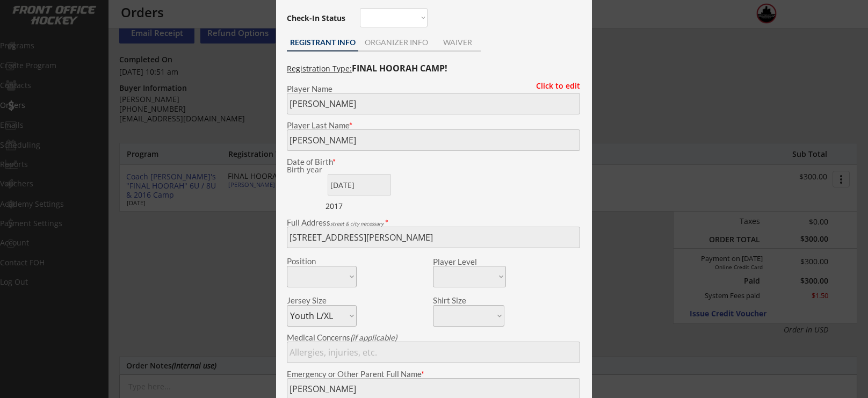 This screenshot has width=868, height=398. Describe the element at coordinates (434, 89) in the screenshot. I see `div: Player Name` at that location.